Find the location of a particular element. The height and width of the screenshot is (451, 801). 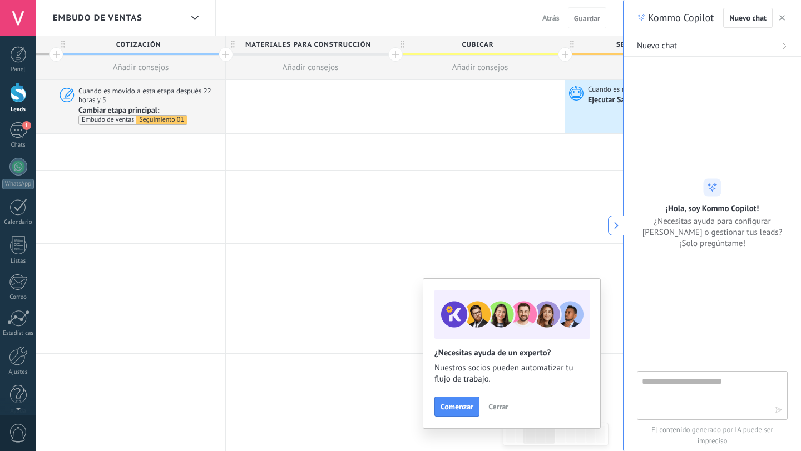

h2: ¡Hola, soy Kommo Copilot! is located at coordinates (712, 208).